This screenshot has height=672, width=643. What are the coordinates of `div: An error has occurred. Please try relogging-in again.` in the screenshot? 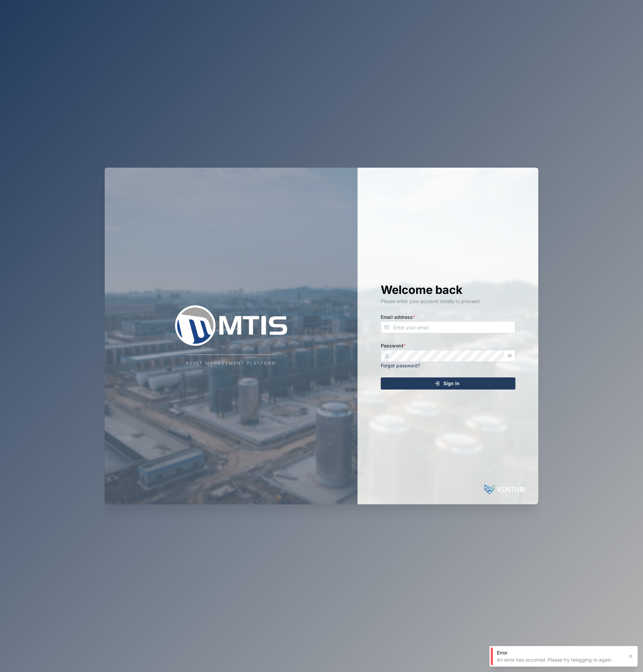 It's located at (560, 660).